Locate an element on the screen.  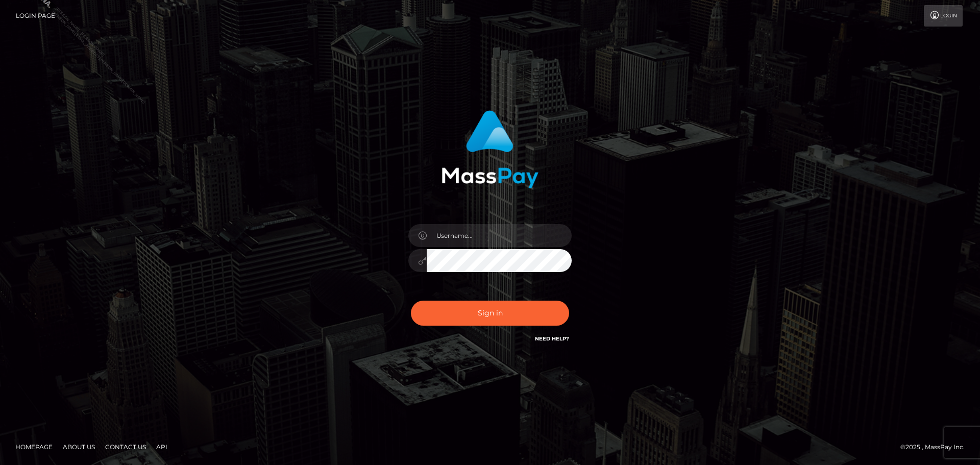
button: Sign in is located at coordinates (490, 313).